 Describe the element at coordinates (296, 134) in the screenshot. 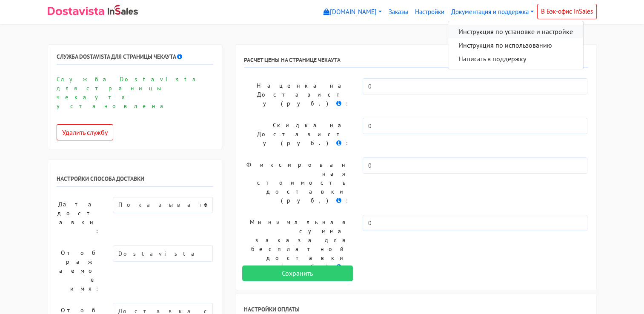

I see `label: Скидка на Достависту (руб.) :` at that location.